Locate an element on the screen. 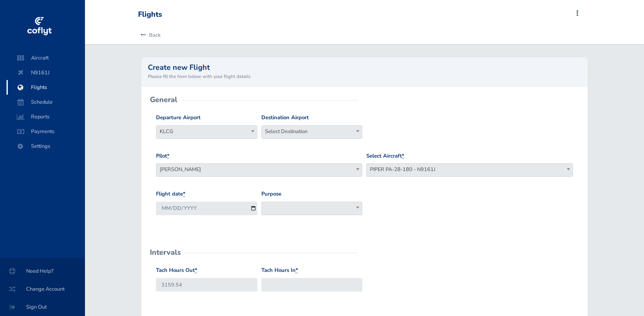  img: coflyt logo is located at coordinates (39, 27).